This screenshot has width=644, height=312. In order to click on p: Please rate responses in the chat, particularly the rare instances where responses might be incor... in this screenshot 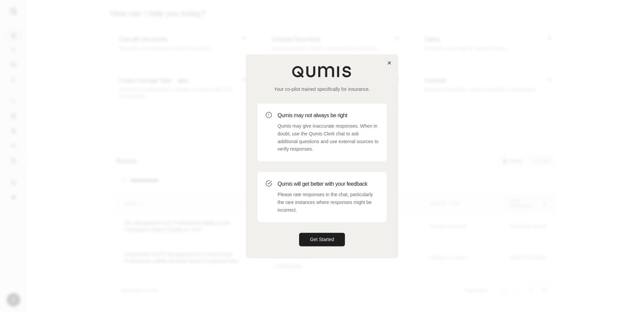, I will do `click(328, 202)`.